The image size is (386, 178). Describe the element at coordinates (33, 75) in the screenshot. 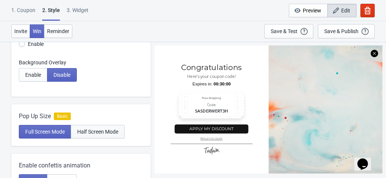

I see `span: Enable` at that location.